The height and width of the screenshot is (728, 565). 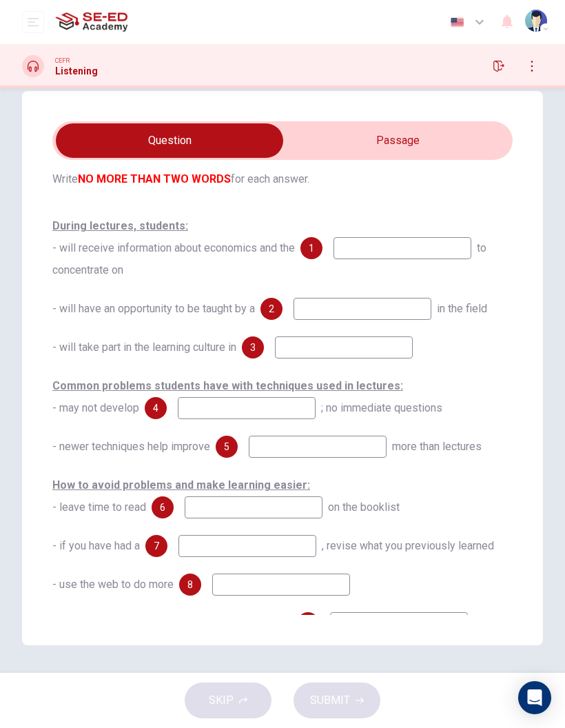 I want to click on span: Complete the notes below. Write for each answer., so click(x=283, y=163).